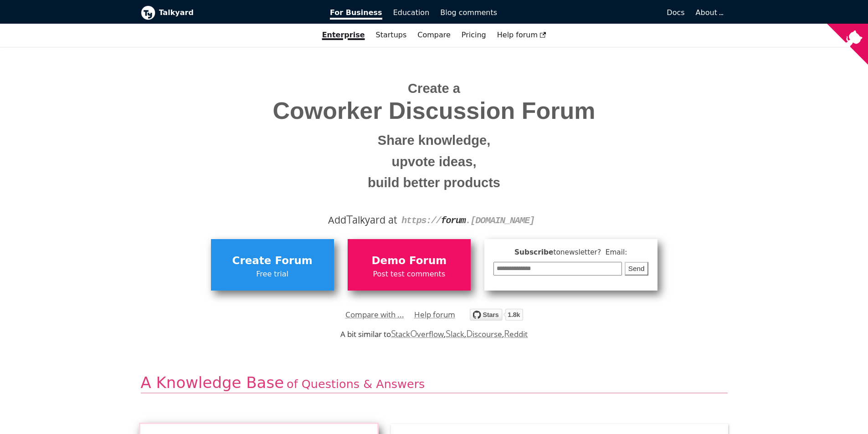 This screenshot has width=868, height=434. Describe the element at coordinates (434, 111) in the screenshot. I see `span: Coworker Discussion Forum` at that location.